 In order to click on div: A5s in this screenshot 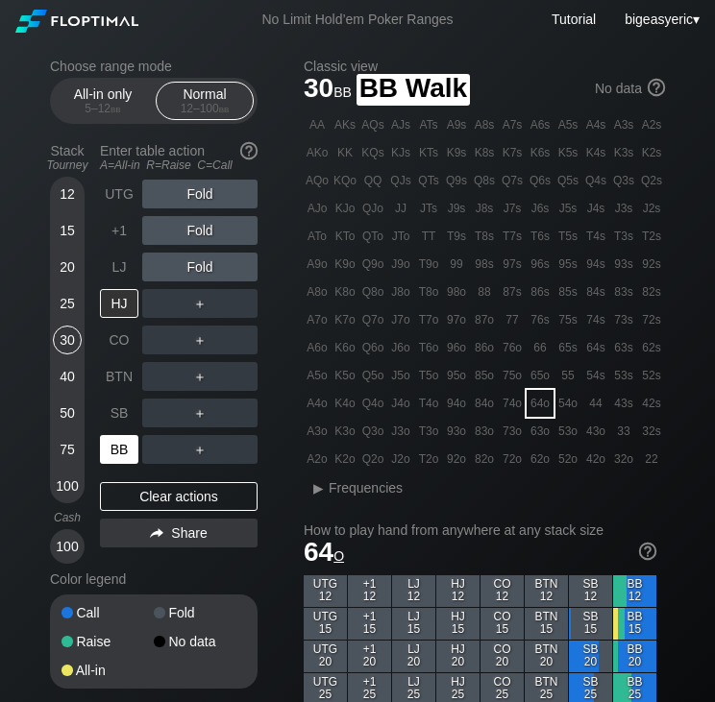, I will do `click(568, 125)`.